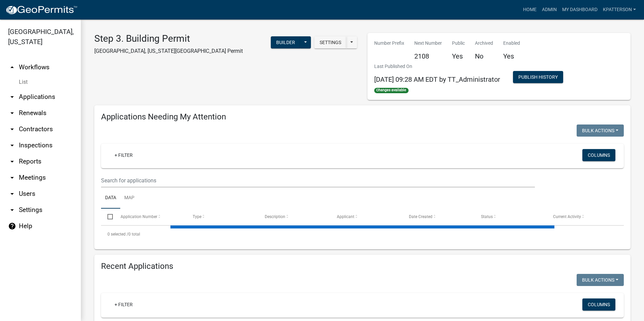 The width and height of the screenshot is (644, 321). Describe the element at coordinates (512, 43) in the screenshot. I see `p: Enabled` at that location.